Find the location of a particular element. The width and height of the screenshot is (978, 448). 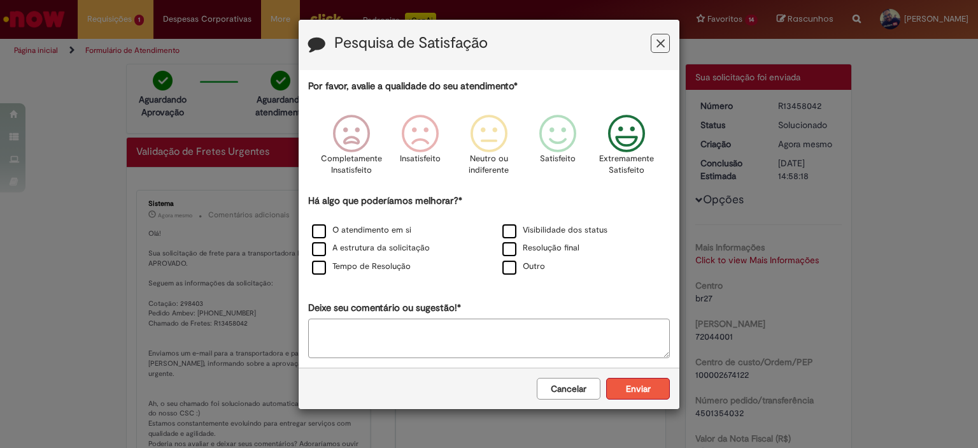

div: Extremamente Satisfeito is located at coordinates (627, 148).